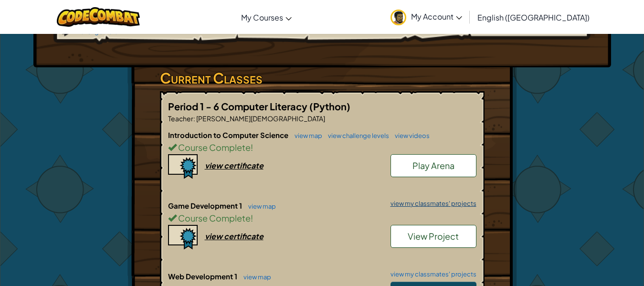 The height and width of the screenshot is (286, 644). Describe the element at coordinates (330, 106) in the screenshot. I see `span: (Python)` at that location.